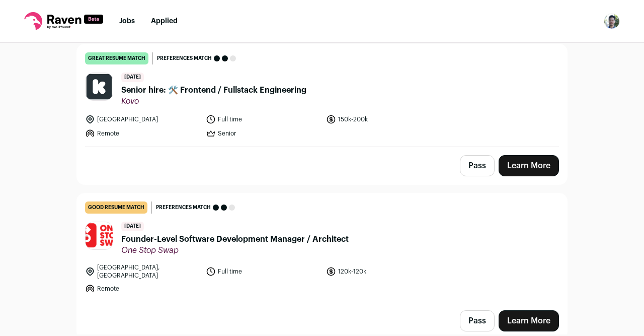 The image size is (644, 336). What do you see at coordinates (117, 59) in the screenshot?
I see `div: great resume match` at bounding box center [117, 59].